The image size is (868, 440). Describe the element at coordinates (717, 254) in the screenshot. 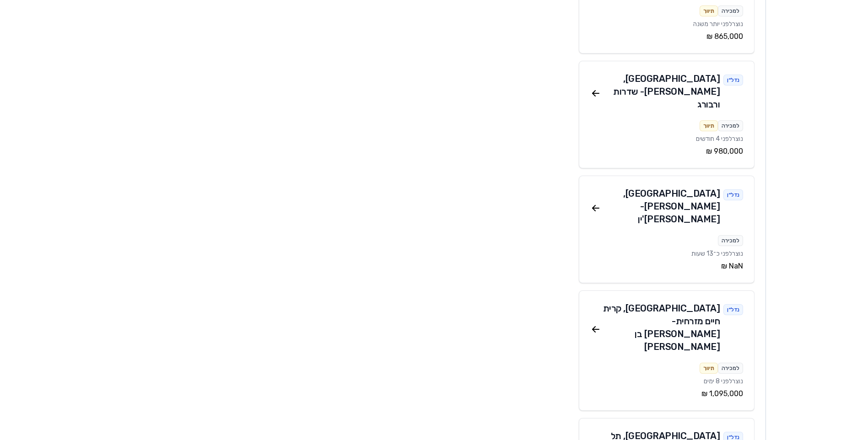

I see `span: נוצר לפני כ־13 שעות` at that location.